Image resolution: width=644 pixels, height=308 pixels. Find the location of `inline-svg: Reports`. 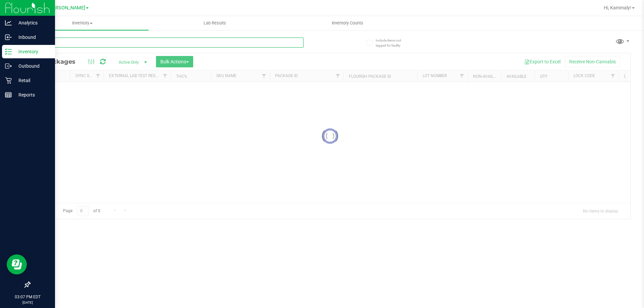

inline-svg: Reports is located at coordinates (8, 95).